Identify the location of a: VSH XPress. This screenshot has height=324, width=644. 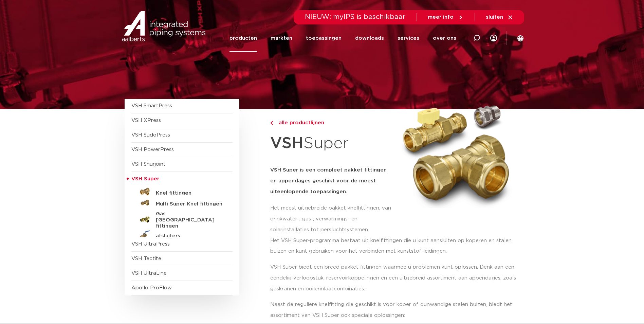
(146, 120).